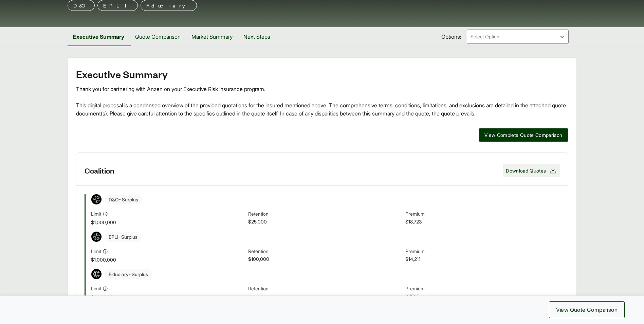 The image size is (644, 324). What do you see at coordinates (325, 222) in the screenshot?
I see `span: $25,000` at bounding box center [325, 222].